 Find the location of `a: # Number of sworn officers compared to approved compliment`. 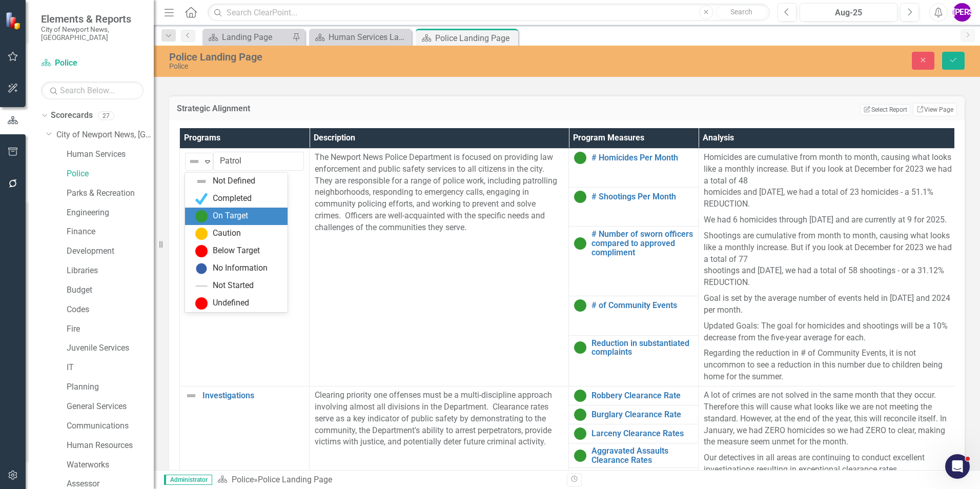

a: # Number of sworn officers compared to approved compliment is located at coordinates (642, 244).